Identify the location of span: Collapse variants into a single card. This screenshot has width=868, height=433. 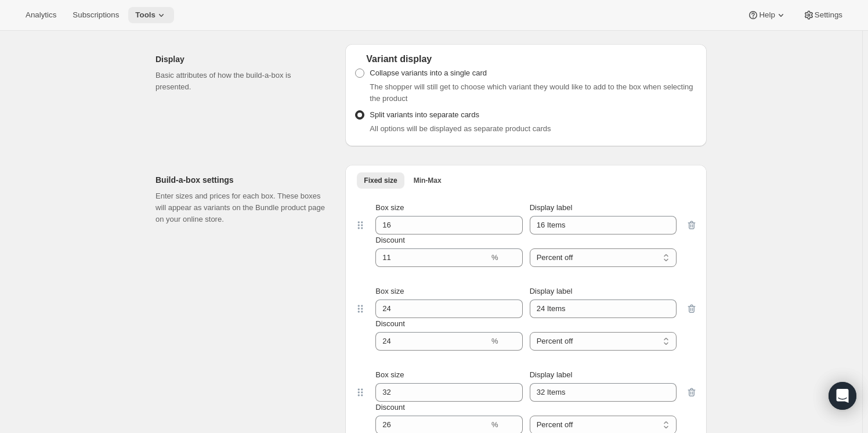
(428, 72).